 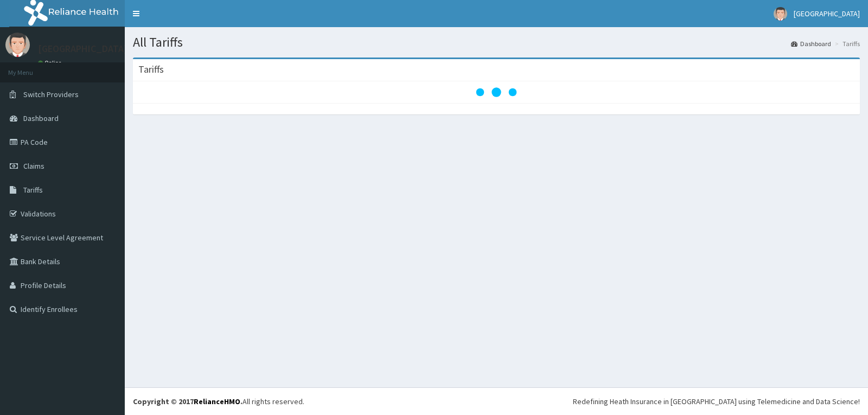 I want to click on a: Dashboard, so click(x=811, y=43).